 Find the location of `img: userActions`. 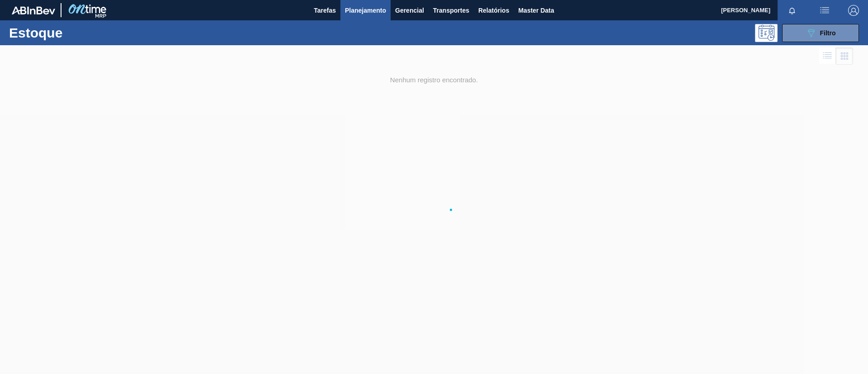

img: userActions is located at coordinates (825, 11).